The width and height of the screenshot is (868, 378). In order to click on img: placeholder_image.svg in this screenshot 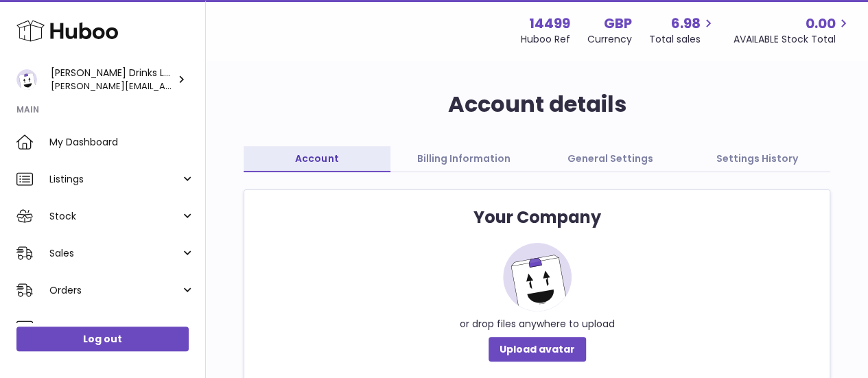, I will do `click(537, 277)`.